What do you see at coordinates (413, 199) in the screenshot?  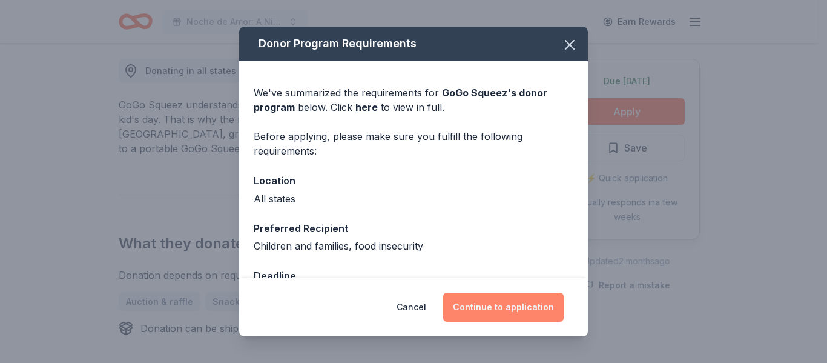 I see `div: All states` at bounding box center [413, 199].